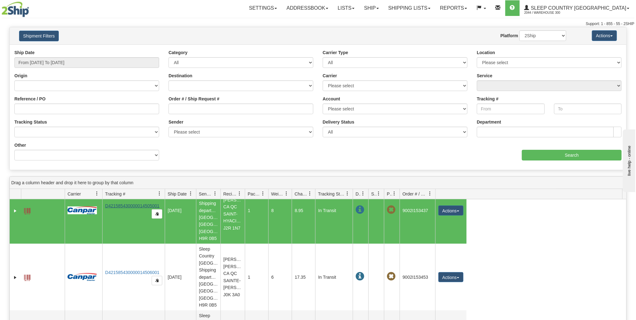 The height and width of the screenshot is (320, 636). What do you see at coordinates (415, 194) in the screenshot?
I see `span: Order # / Ship Request #` at bounding box center [415, 194].